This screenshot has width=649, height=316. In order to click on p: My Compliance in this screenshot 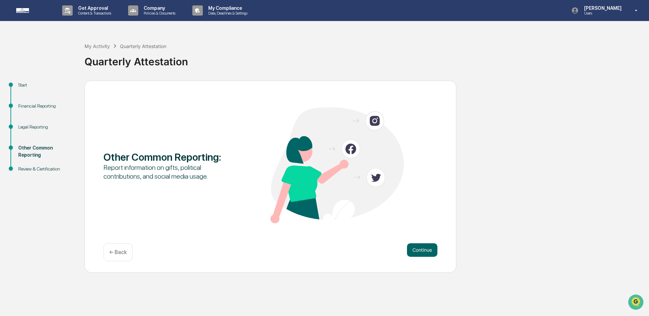, I will do `click(227, 8)`.